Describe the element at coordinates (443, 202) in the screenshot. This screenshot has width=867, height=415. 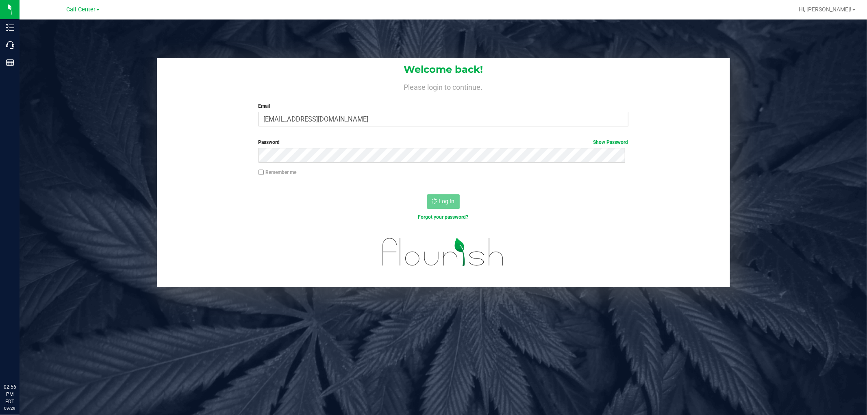
I see `button: Log In` at that location.